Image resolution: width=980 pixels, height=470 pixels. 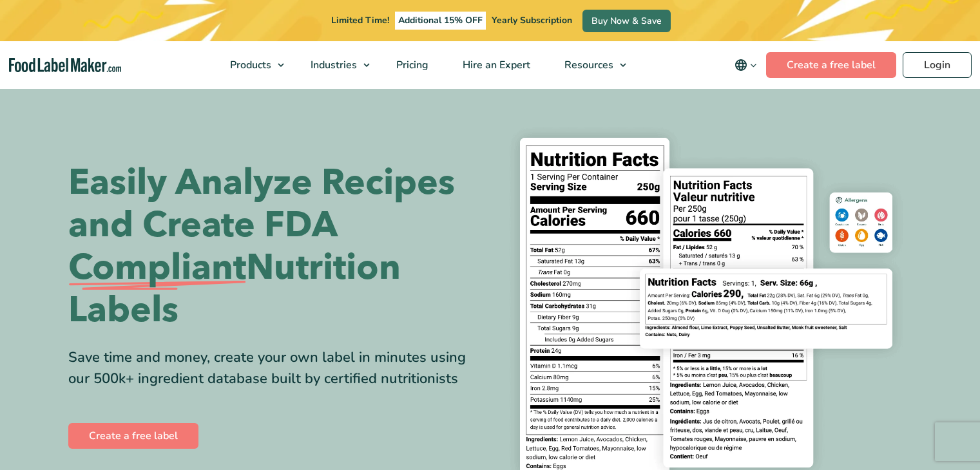 I want to click on h1: Easily Analyze Recipes and Create FDA Nutrition Labels, so click(x=275, y=246).